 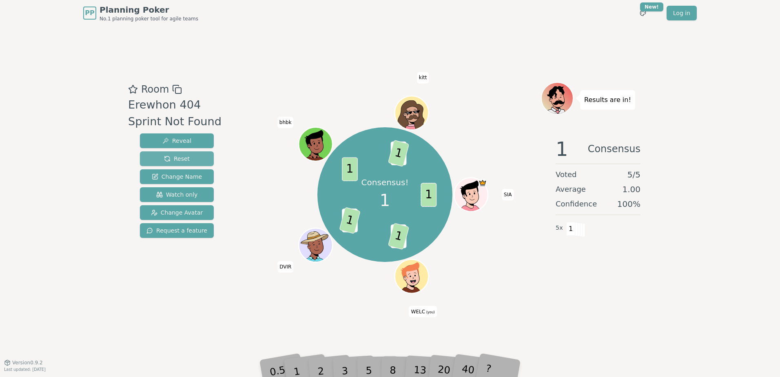 I want to click on button: Click to change your avatar, so click(x=411, y=276).